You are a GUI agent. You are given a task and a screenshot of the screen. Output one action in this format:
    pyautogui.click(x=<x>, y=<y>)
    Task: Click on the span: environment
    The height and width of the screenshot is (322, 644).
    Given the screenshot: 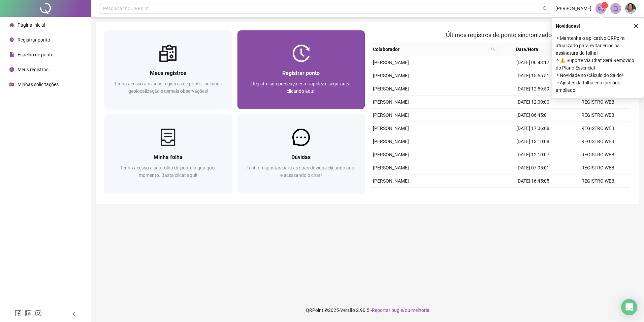 What is the action you would take?
    pyautogui.click(x=12, y=40)
    